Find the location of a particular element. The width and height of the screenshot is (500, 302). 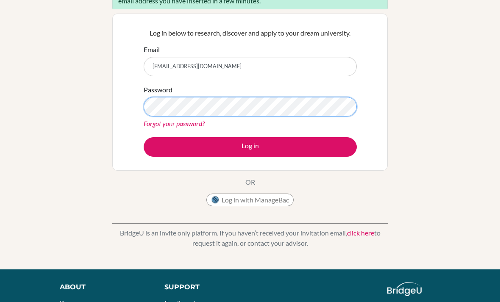

a: Forgot your password? is located at coordinates (174, 123).